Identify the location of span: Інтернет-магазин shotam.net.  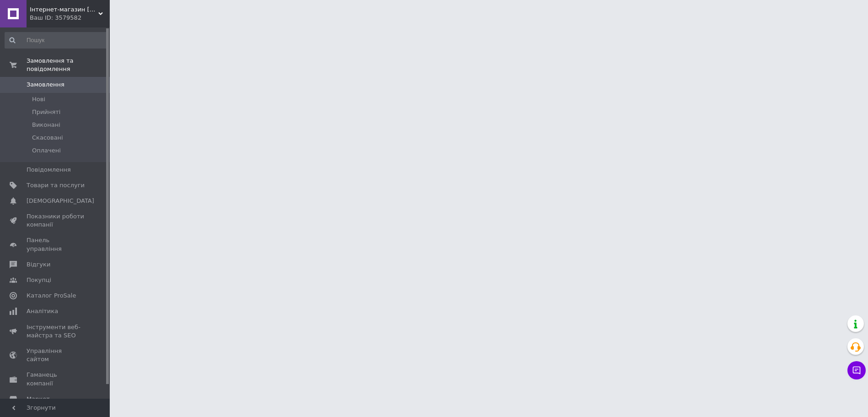
(64, 10).